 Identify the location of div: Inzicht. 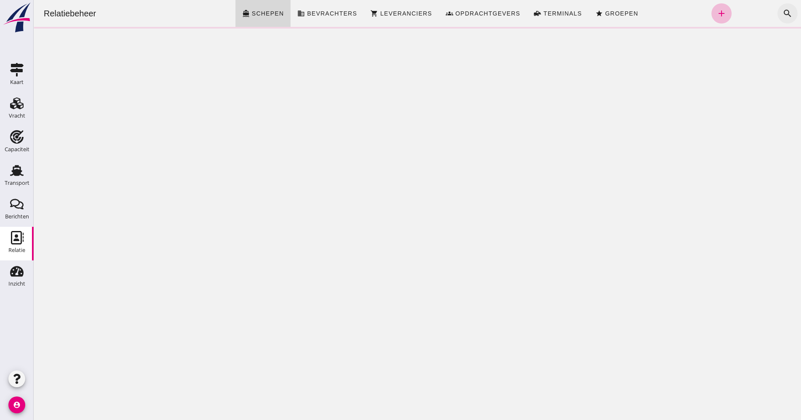
(17, 284).